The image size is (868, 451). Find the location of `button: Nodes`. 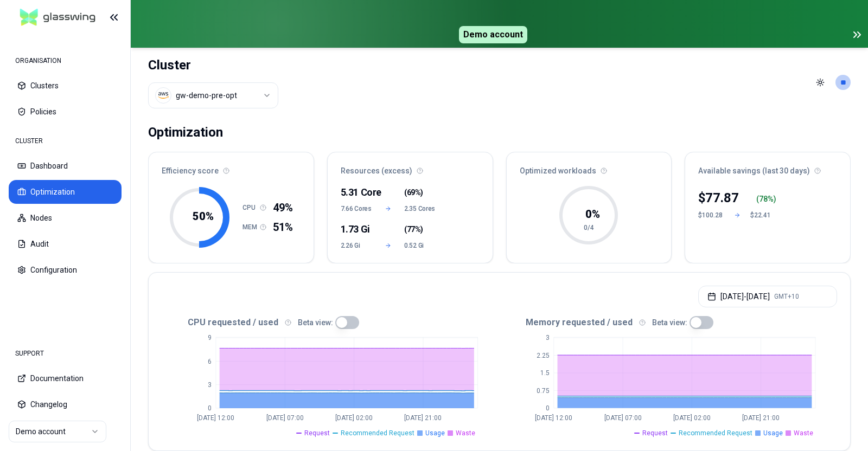

button: Nodes is located at coordinates (65, 219).